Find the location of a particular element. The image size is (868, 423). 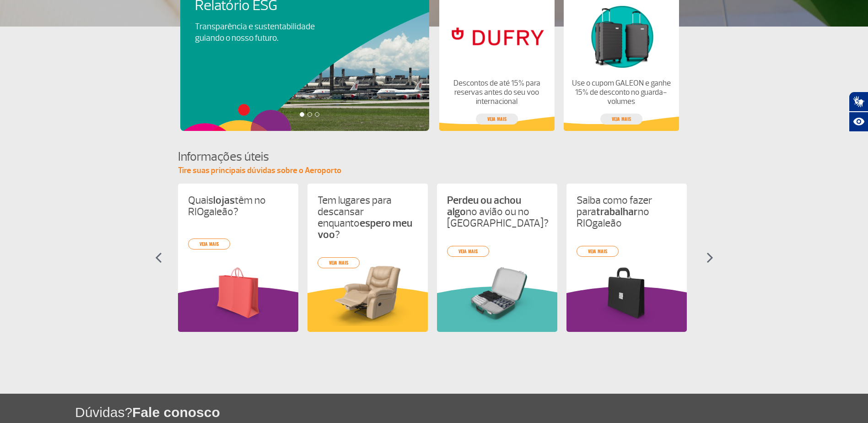

span: Fale conosco is located at coordinates (176, 413).